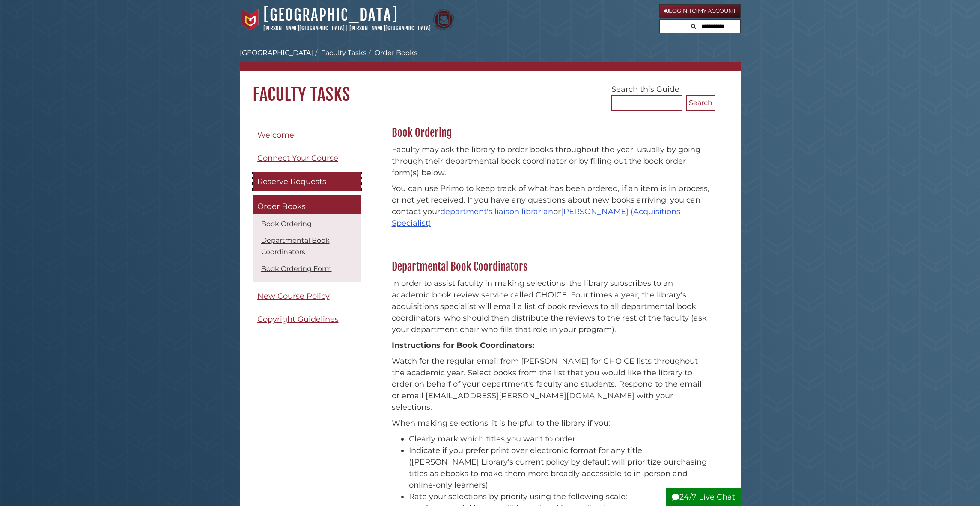 This screenshot has width=980, height=506. What do you see at coordinates (293, 296) in the screenshot?
I see `span: New Course Policy` at bounding box center [293, 296].